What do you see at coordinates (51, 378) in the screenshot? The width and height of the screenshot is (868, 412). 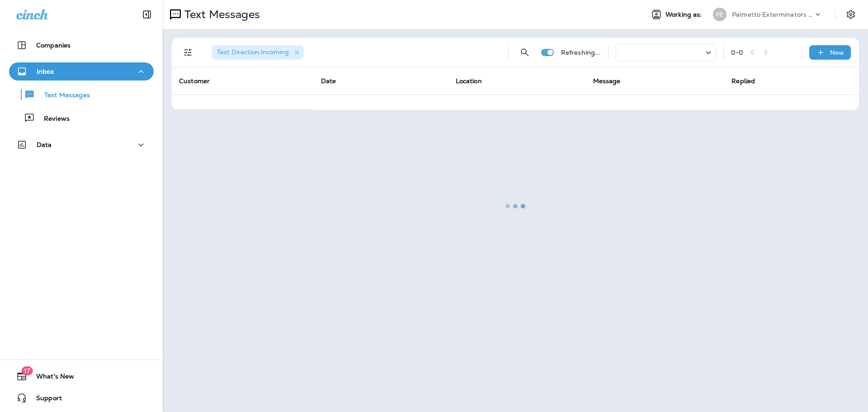 I see `span: What's New` at bounding box center [51, 378].